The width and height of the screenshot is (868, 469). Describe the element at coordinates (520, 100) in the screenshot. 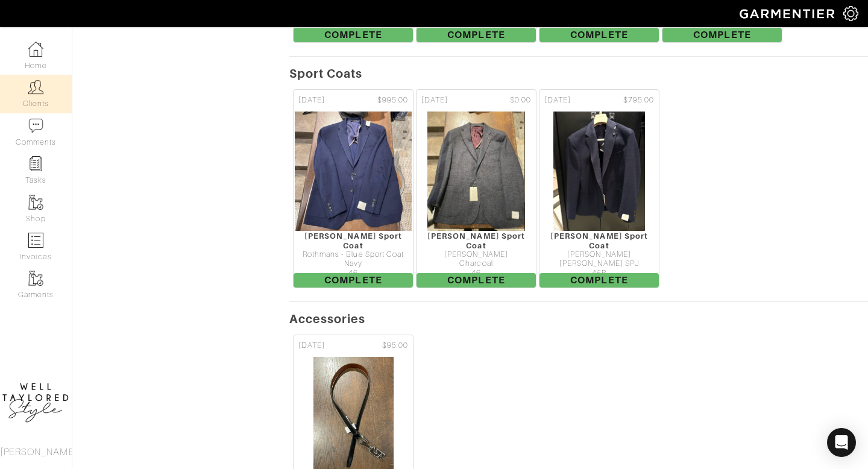

I see `span: $0.00` at that location.